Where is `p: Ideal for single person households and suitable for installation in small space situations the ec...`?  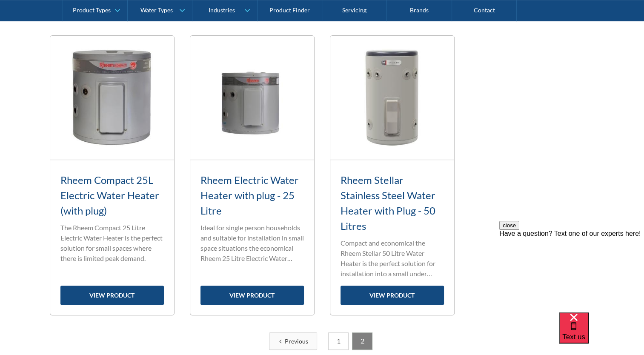 p: Ideal for single person households and suitable for installation in small space situations the ec... is located at coordinates (252, 243).